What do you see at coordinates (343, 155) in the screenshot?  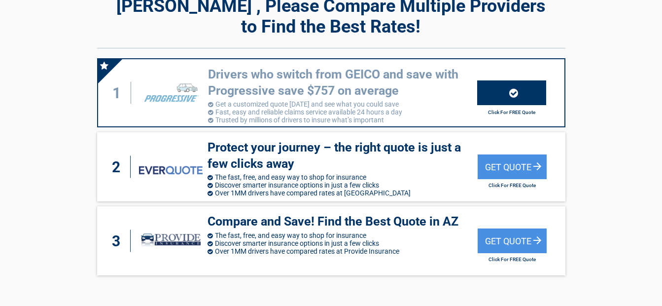 I see `h3: Protect your journey – the right quote is just a few clicks away` at bounding box center [343, 155].